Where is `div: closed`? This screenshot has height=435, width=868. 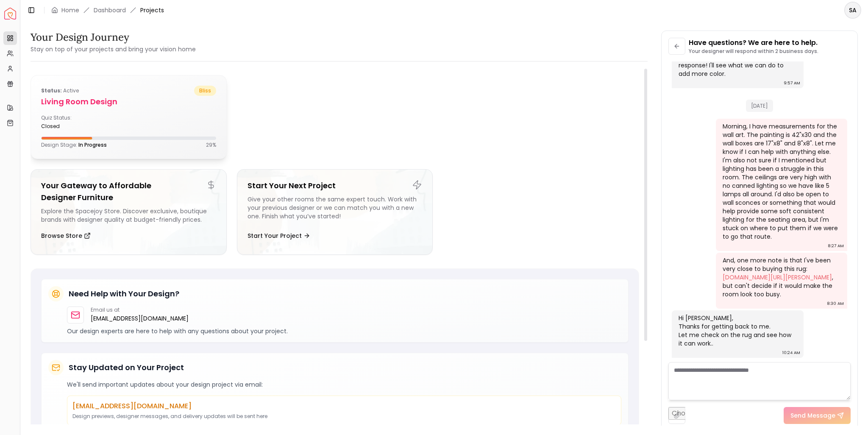 div: closed is located at coordinates (83, 126).